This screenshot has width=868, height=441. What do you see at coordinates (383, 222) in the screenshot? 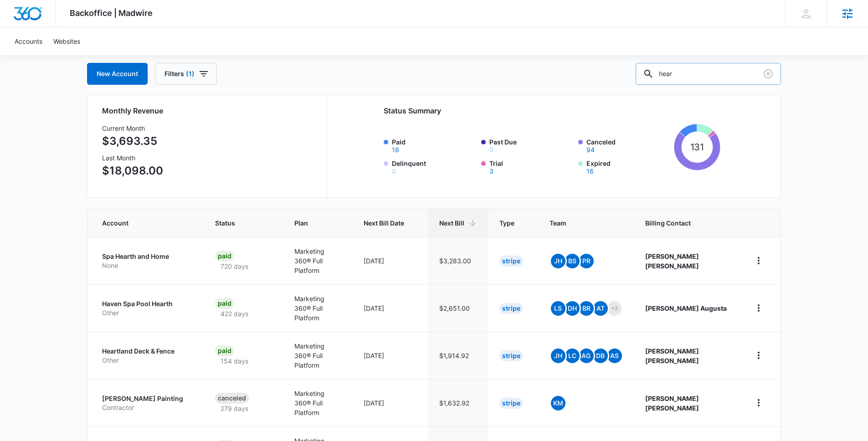
I see `span: Next Bill Date` at bounding box center [383, 222].